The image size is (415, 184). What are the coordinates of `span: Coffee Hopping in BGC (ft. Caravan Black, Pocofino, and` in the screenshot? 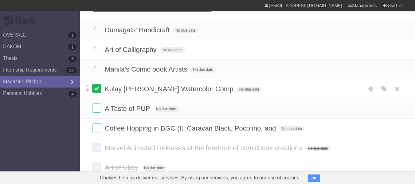 It's located at (191, 128).